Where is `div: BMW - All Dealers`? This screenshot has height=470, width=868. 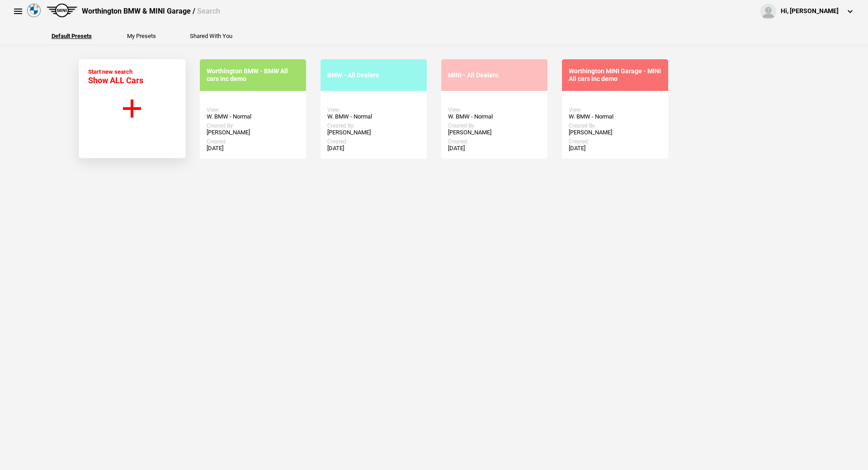 div: BMW - All Dealers is located at coordinates (373, 75).